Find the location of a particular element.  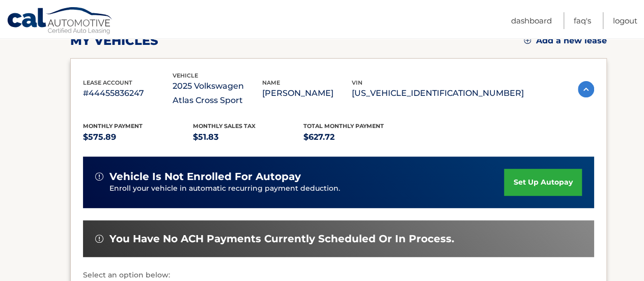

p: $627.72 is located at coordinates (359, 137).